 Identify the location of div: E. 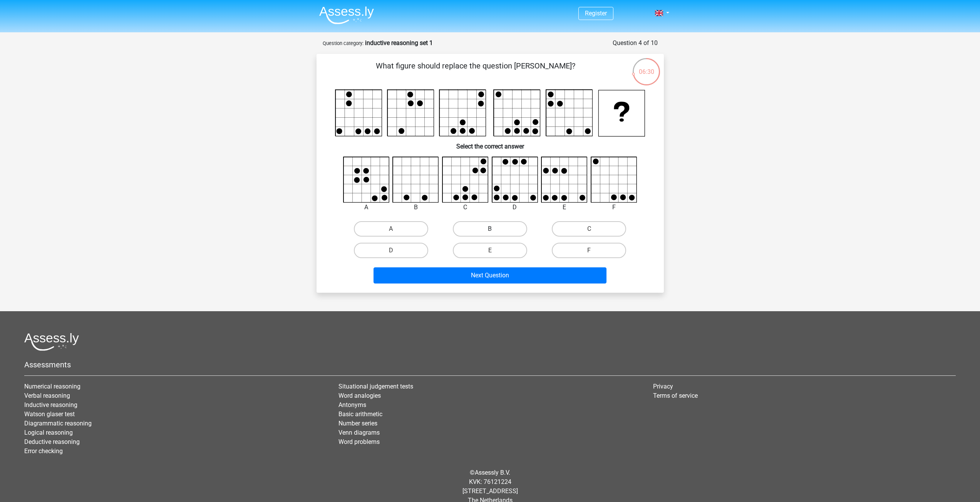
(564, 207).